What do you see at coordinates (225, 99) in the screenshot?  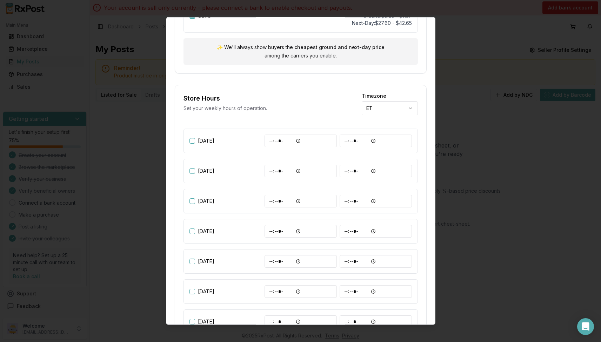 I see `div: Store Hours` at bounding box center [225, 99].